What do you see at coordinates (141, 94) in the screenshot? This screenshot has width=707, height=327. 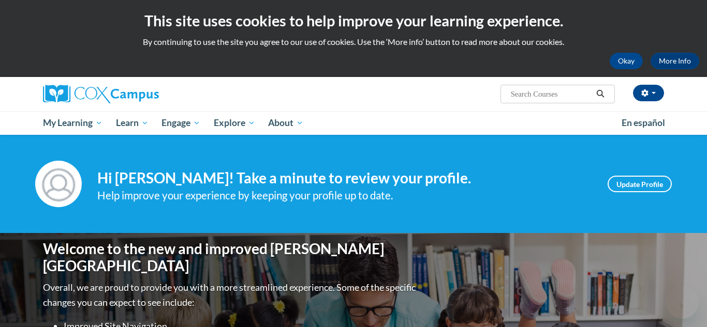 I see `a: Cox Campus` at bounding box center [141, 94].